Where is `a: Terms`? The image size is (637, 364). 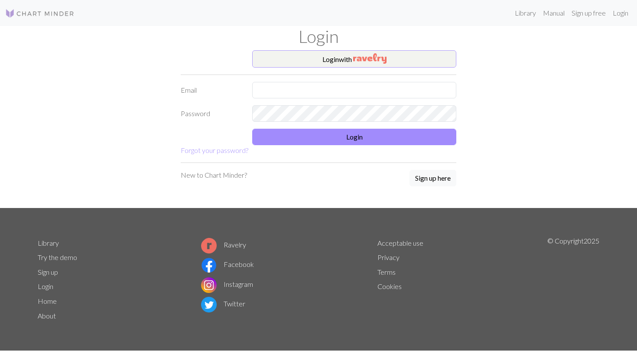 a: Terms is located at coordinates (386, 272).